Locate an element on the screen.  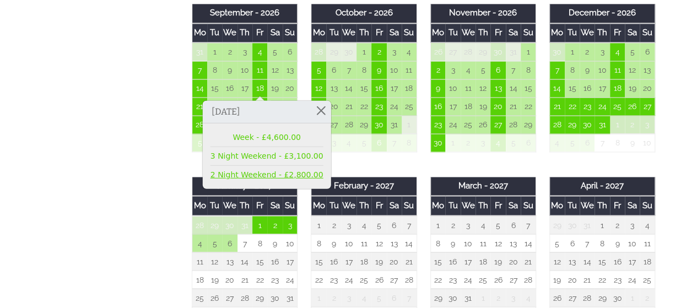
th: Tu is located at coordinates (214, 205).